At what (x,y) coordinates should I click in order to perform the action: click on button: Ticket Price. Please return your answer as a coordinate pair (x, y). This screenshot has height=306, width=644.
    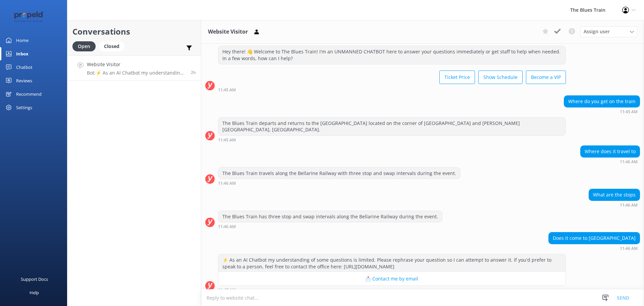
    Looking at the image, I should click on (457, 77).